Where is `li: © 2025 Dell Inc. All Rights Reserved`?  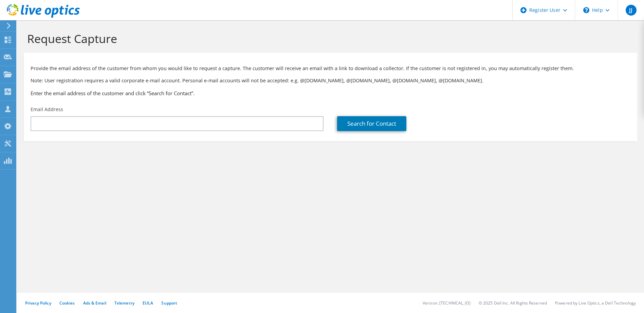
li: © 2025 Dell Inc. All Rights Reserved is located at coordinates (512, 303).